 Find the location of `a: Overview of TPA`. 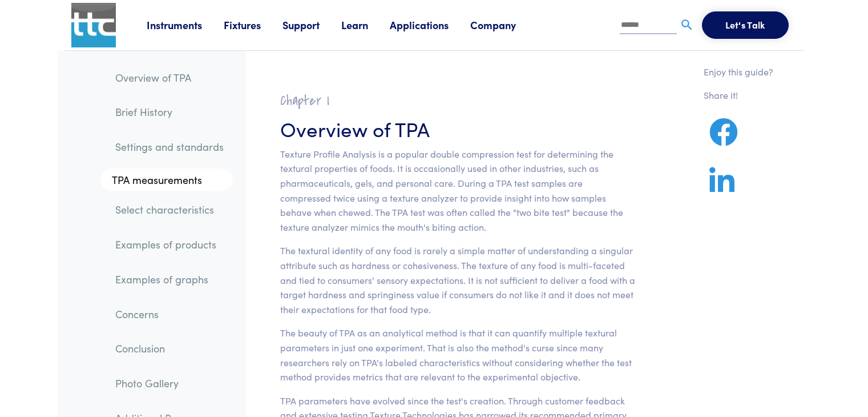

a: Overview of TPA is located at coordinates (169, 78).